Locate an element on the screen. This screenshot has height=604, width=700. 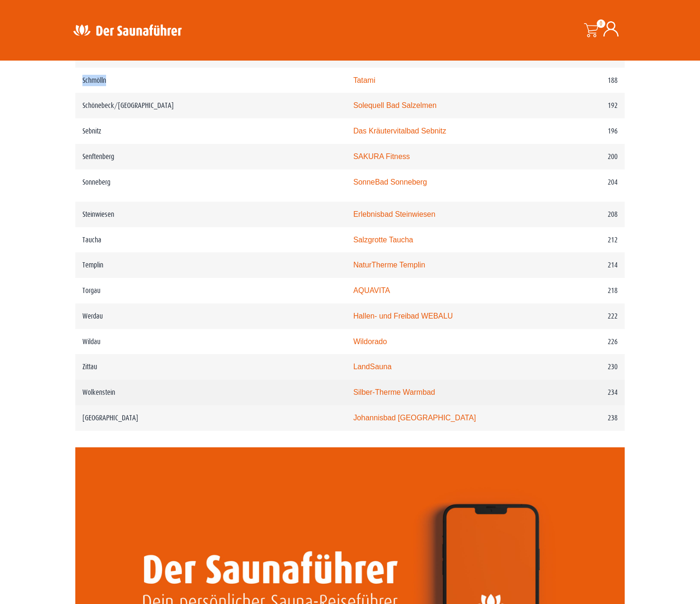
td: 204 is located at coordinates (581, 186).